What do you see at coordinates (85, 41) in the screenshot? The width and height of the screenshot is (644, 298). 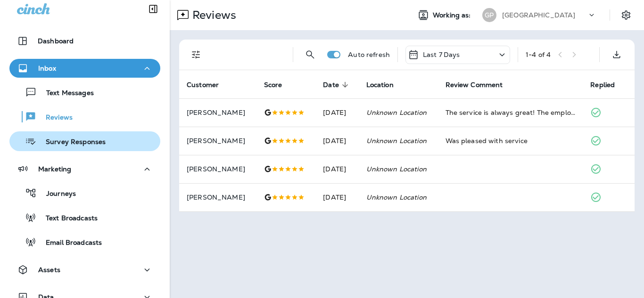 I see `button: Dashboard` at bounding box center [85, 41].